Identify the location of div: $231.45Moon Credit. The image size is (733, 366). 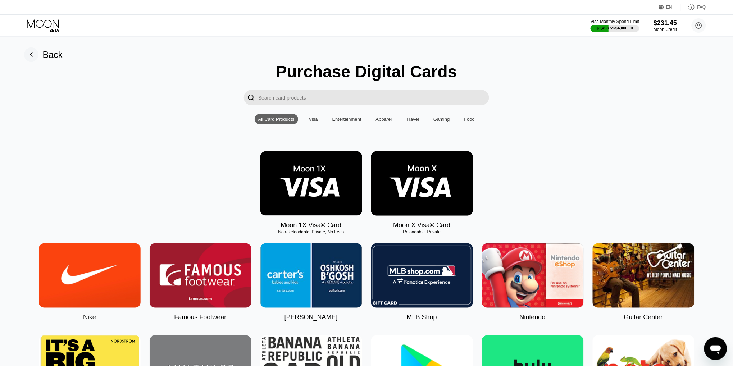
(665, 26).